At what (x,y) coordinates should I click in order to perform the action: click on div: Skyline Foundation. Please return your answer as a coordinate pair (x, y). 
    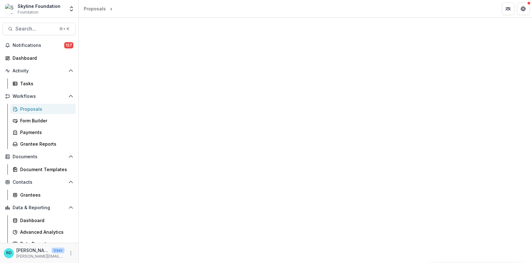
    Looking at the image, I should click on (39, 6).